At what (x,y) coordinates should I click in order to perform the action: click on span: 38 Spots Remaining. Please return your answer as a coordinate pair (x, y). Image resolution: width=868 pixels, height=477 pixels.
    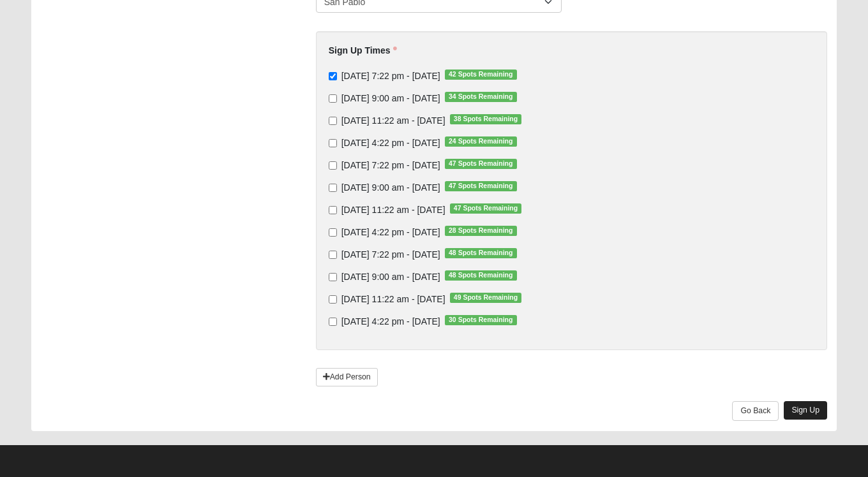
    Looking at the image, I should click on (486, 119).